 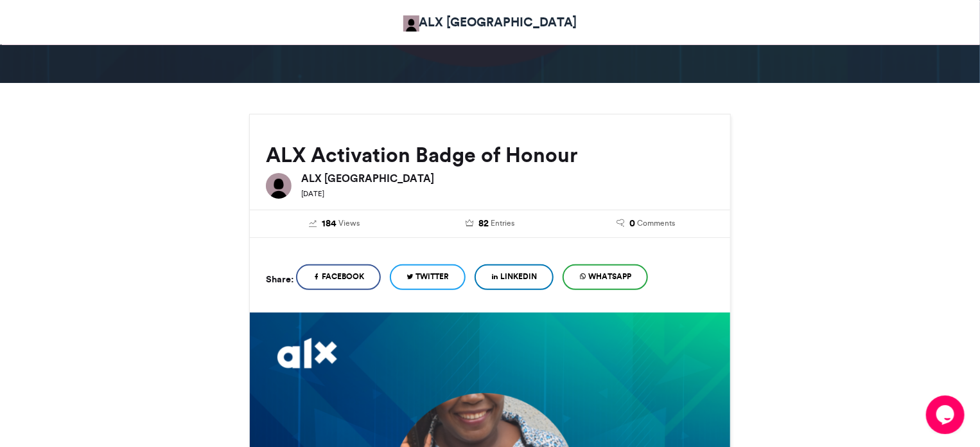 I want to click on a: 82 Entries, so click(x=490, y=224).